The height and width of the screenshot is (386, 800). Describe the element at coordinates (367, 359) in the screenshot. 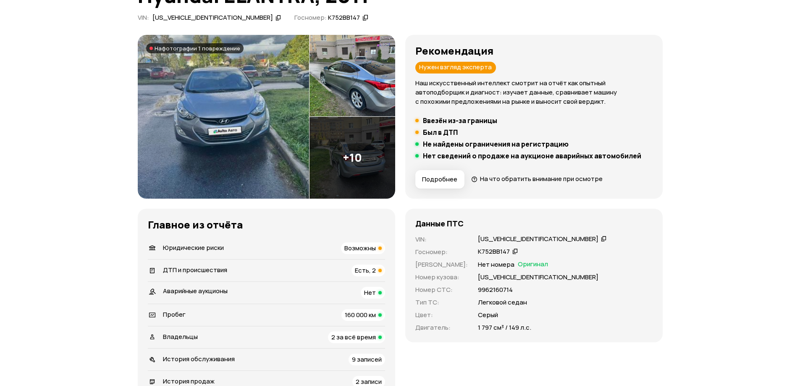

I see `span: 9 записей` at that location.